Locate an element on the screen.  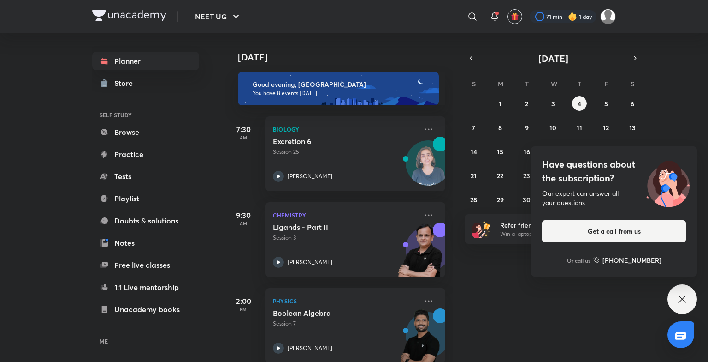
abbr: September 7, 2025 is located at coordinates (474, 127).